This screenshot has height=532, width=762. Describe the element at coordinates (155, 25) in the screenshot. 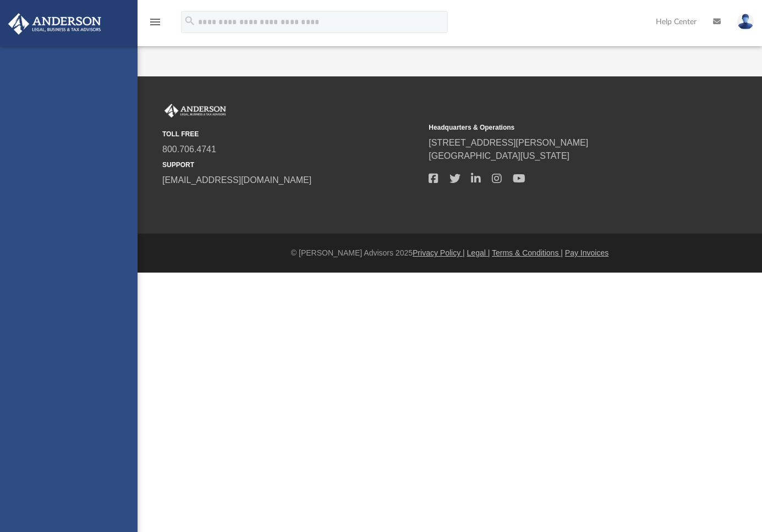

I see `a: menu` at that location.